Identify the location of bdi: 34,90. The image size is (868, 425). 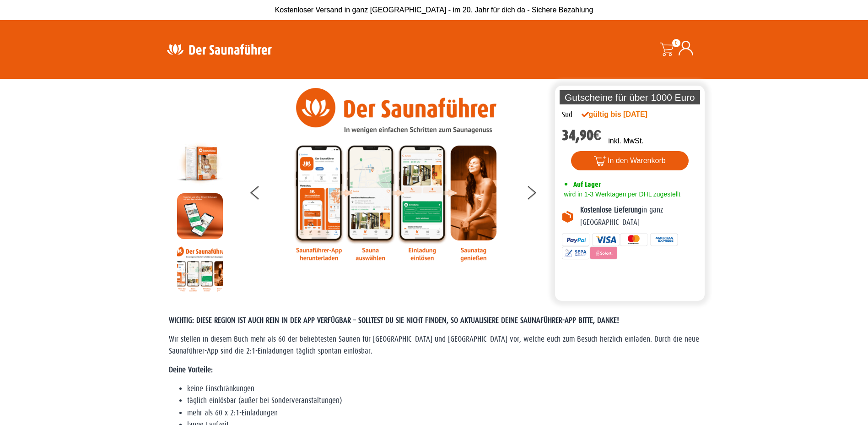
(582, 135).